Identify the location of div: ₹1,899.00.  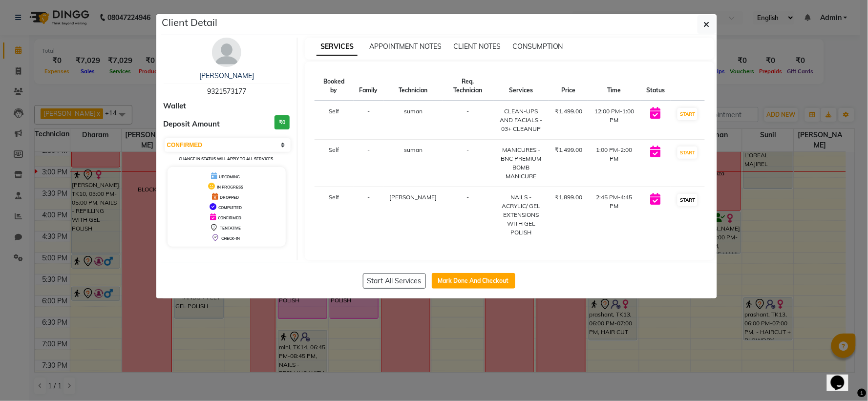
(568, 197).